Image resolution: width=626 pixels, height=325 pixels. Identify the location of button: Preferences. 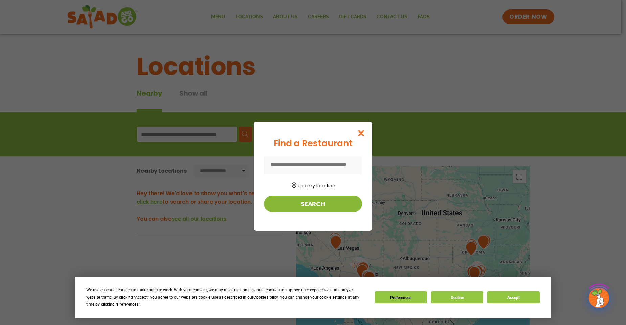
(401, 297).